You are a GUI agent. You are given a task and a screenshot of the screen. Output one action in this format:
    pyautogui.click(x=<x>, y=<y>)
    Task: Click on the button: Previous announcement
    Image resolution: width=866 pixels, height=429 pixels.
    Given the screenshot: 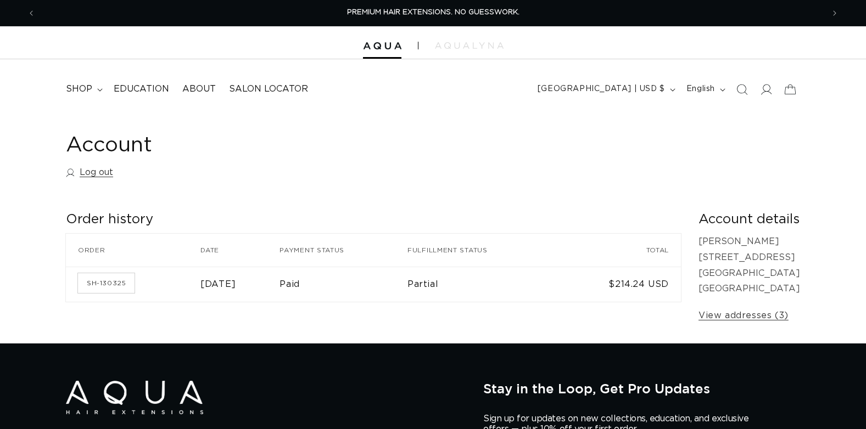 What is the action you would take?
    pyautogui.click(x=31, y=13)
    